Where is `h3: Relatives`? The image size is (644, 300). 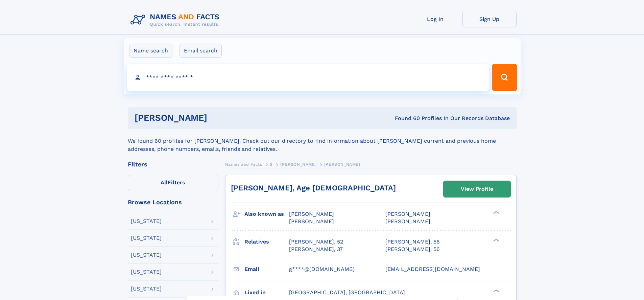 h3: Relatives is located at coordinates (267, 242).